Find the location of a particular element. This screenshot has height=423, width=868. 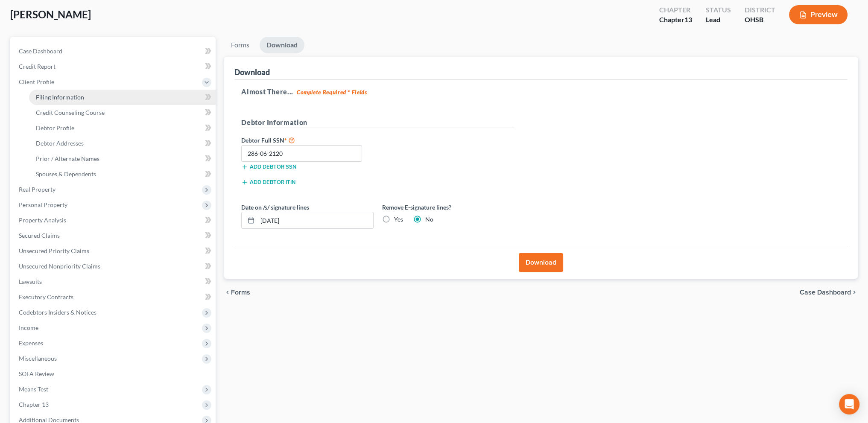

a: Unsecured Nonpriority Claims is located at coordinates (113, 266).